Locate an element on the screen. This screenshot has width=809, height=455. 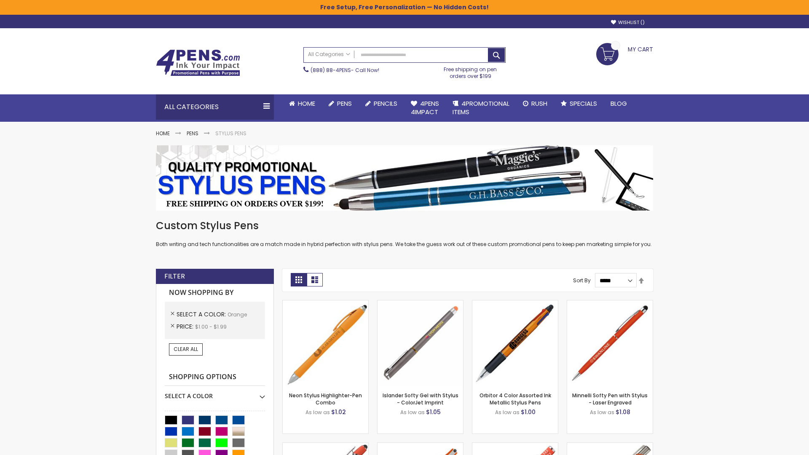
strong: Now Shopping by is located at coordinates (215, 293).